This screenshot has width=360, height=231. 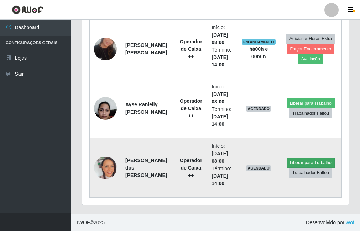 I want to click on span: © 2025 ., so click(x=91, y=223).